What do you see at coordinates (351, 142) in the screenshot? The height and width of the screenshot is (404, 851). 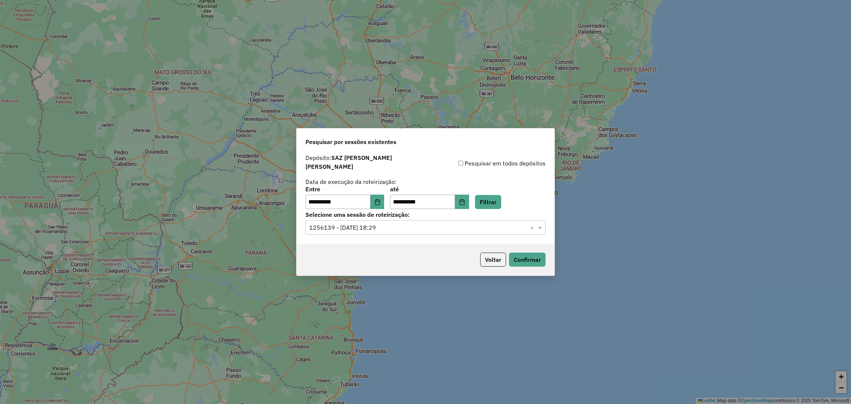 I see `span: Pesquisar por sessões existentes` at bounding box center [351, 142].